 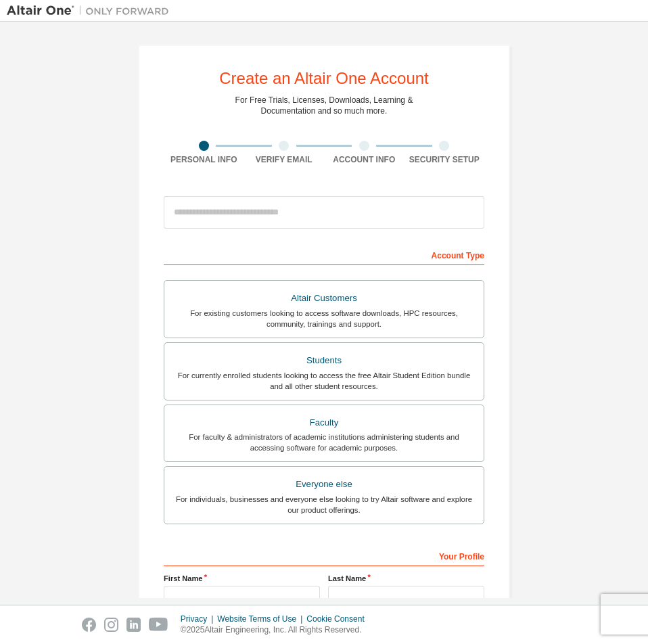 What do you see at coordinates (242, 578) in the screenshot?
I see `label: First Name` at bounding box center [242, 578].